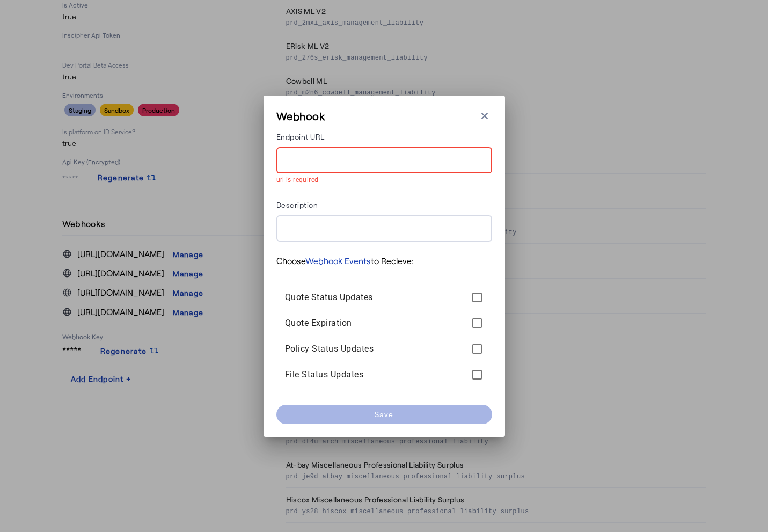  What do you see at coordinates (318, 323) in the screenshot?
I see `span: Quote Expiration` at bounding box center [318, 323].